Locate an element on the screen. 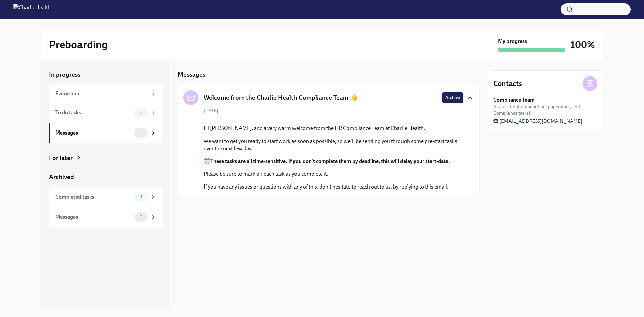 This screenshot has width=644, height=317. a: Everything is located at coordinates (106, 94).